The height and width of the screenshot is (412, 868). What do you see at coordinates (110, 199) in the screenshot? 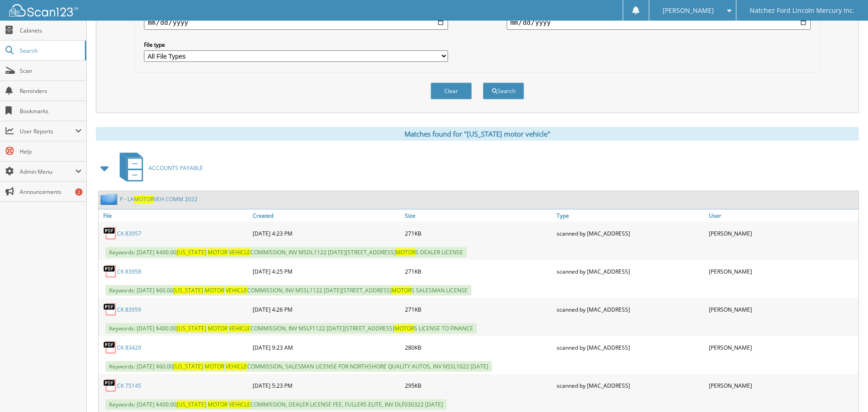
I see `img: folder2.png` at bounding box center [110, 199].